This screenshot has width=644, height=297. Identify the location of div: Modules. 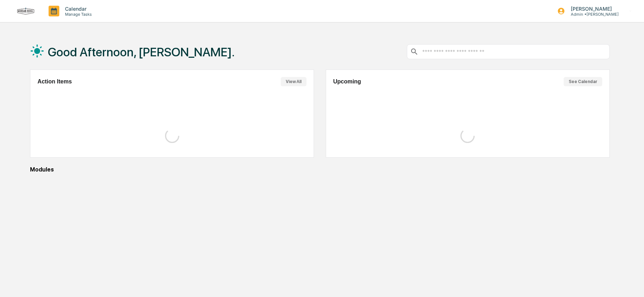
(320, 170).